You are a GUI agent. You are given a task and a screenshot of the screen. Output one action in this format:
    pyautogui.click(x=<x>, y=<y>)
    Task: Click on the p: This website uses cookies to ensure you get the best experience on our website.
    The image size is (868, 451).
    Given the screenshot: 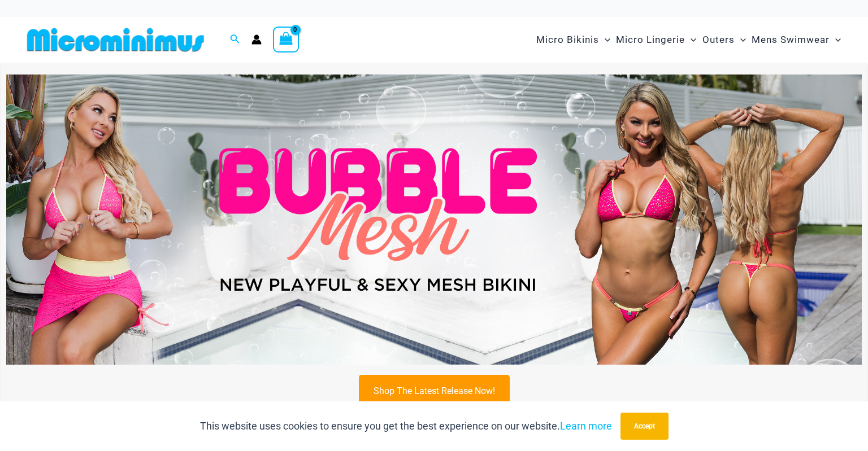 What is the action you would take?
    pyautogui.click(x=406, y=427)
    